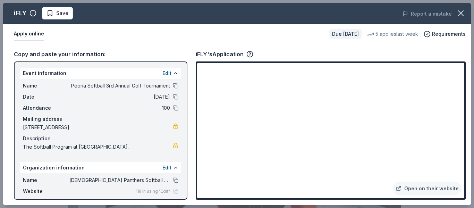  What do you see at coordinates (120, 86) in the screenshot?
I see `span: Peoria Softball 3rd Annual Golf Tournament` at bounding box center [120, 86].